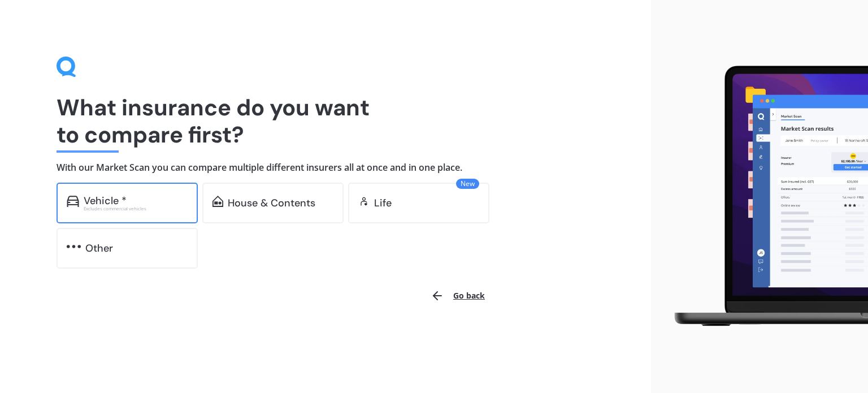 This screenshot has width=868, height=393. What do you see at coordinates (458, 296) in the screenshot?
I see `button: Go back` at bounding box center [458, 296].